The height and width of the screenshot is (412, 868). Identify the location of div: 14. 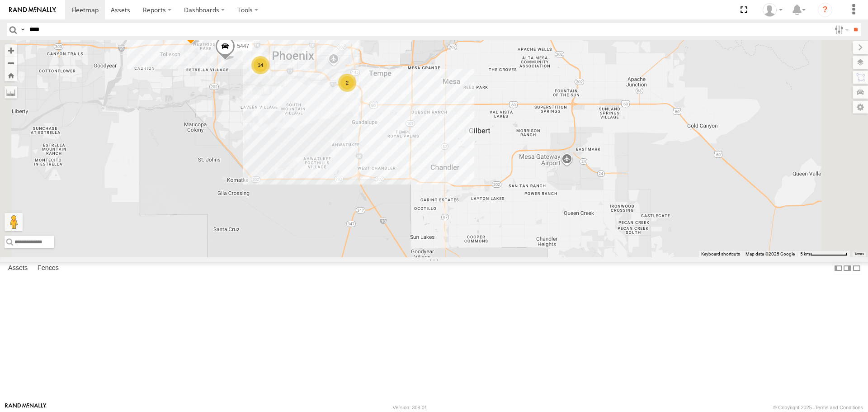
(260, 65).